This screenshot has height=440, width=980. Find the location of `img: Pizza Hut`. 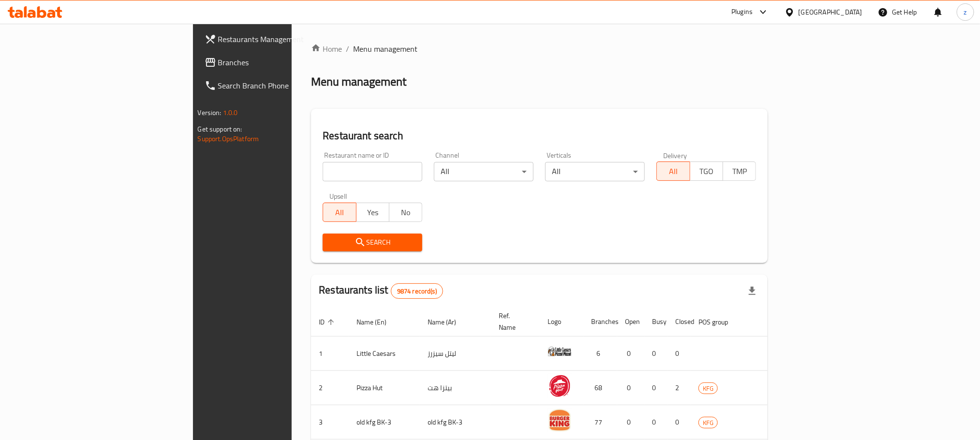

img: Pizza Hut is located at coordinates (560, 386).